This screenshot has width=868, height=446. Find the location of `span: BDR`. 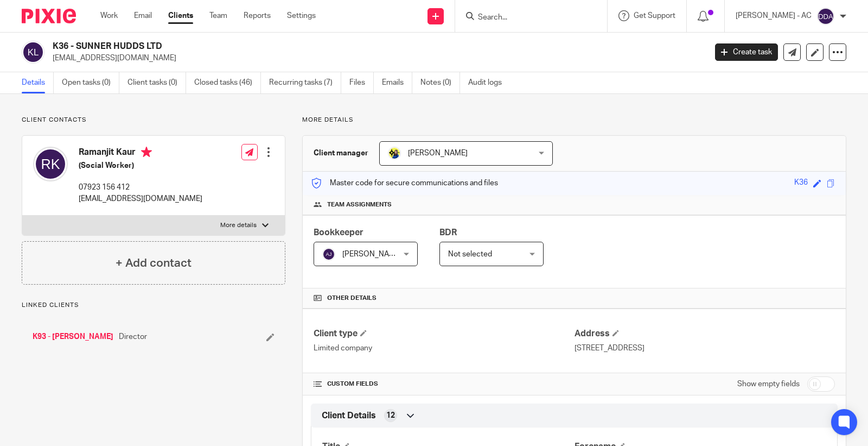

span: BDR is located at coordinates (448, 232).